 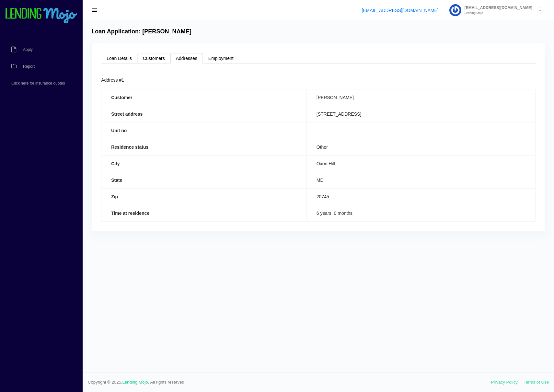 What do you see at coordinates (205, 213) in the screenshot?
I see `th: Time at residence` at bounding box center [205, 213].